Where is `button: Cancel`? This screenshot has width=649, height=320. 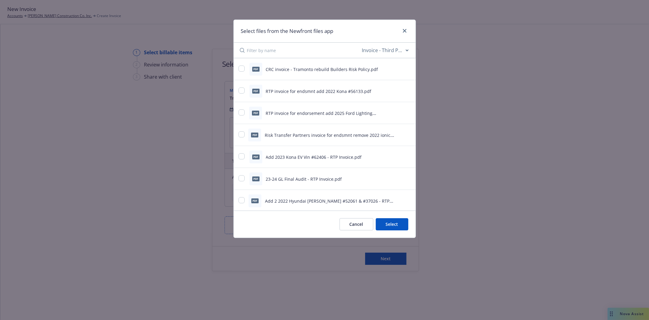
button: Cancel is located at coordinates (357, 224).